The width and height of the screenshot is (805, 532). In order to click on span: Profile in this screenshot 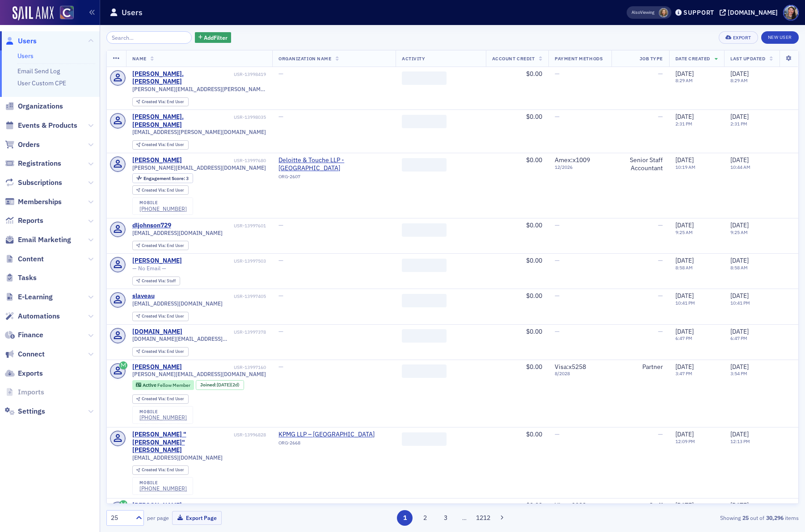, I will do `click(791, 12)`.